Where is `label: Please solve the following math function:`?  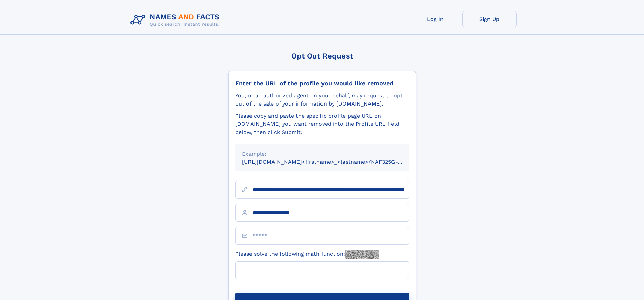 label: Please solve the following math function: is located at coordinates (307, 255).